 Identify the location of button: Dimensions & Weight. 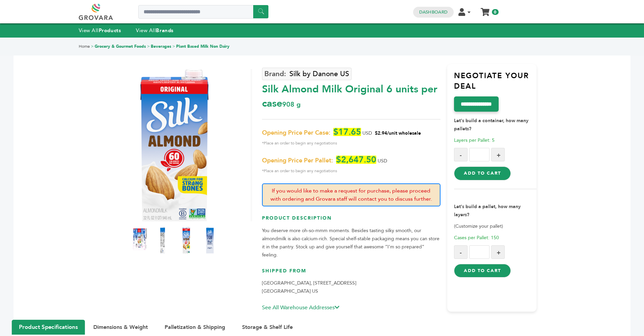
(120, 327).